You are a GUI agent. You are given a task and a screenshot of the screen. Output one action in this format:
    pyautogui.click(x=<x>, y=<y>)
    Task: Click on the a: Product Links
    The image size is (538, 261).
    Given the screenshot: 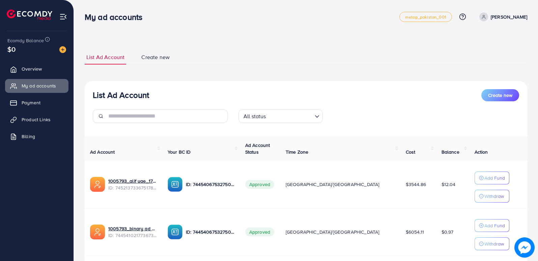 What is the action you would take?
    pyautogui.click(x=37, y=119)
    